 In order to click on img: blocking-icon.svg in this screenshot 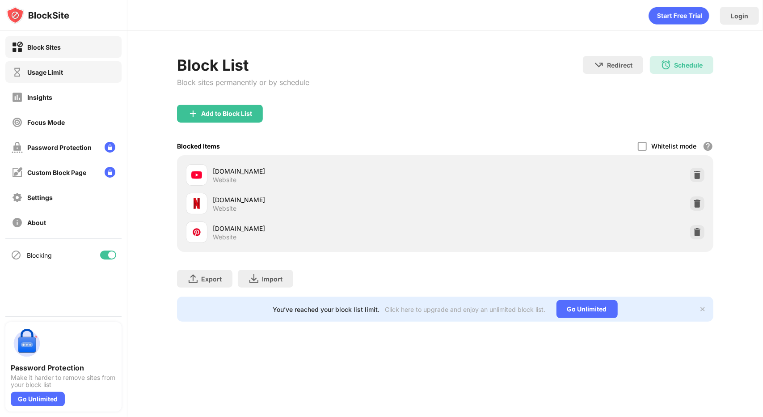, I will do `click(16, 255)`.